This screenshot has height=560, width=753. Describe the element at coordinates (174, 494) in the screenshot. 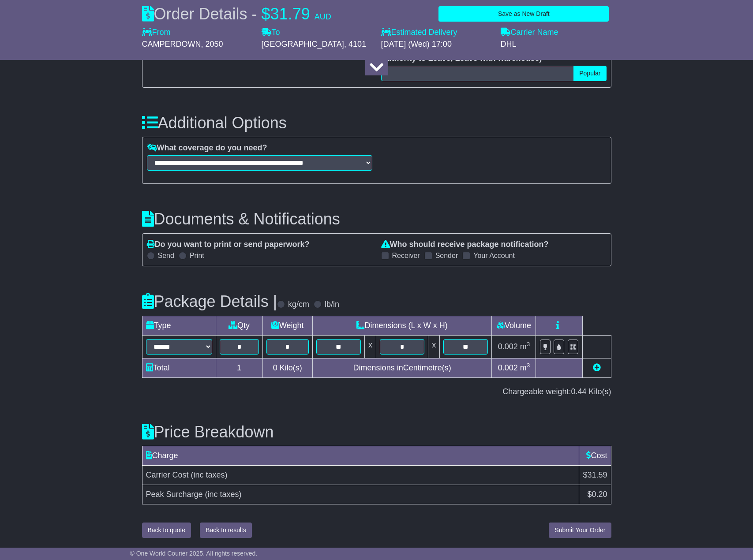

I see `span: Peak Surcharge` at that location.